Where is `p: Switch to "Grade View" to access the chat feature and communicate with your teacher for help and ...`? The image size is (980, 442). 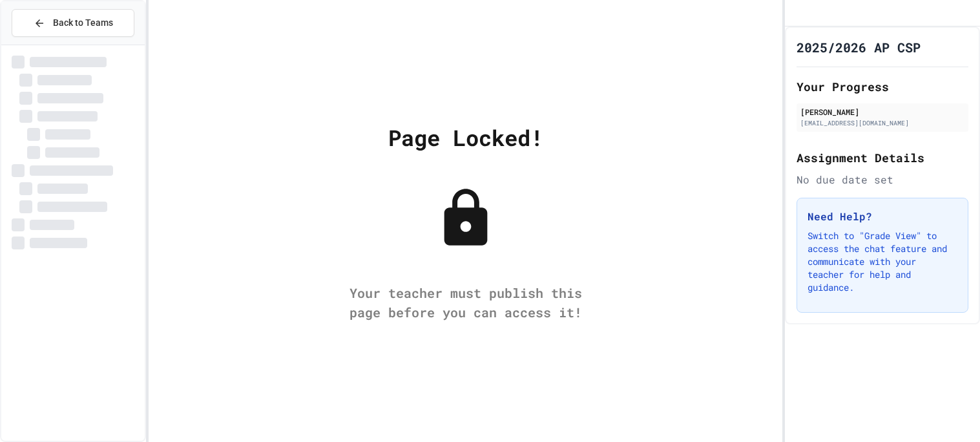 p: Switch to "Grade View" to access the chat feature and communicate with your teacher for help and ... is located at coordinates (882, 262).